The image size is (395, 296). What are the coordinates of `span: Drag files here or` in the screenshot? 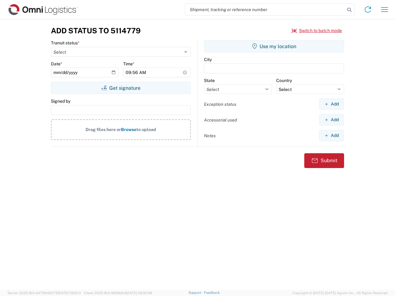 It's located at (103, 130).